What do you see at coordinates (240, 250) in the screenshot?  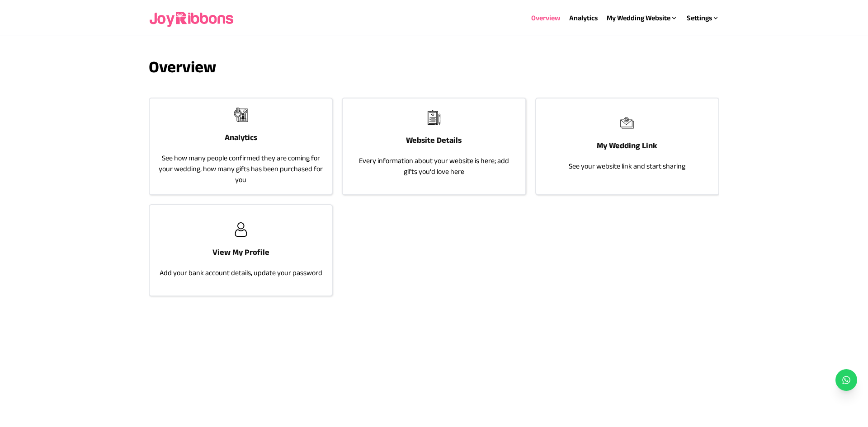 I see `a: joyribbonsView My ProfileAdd your bank account details, update your password` at bounding box center [240, 250].